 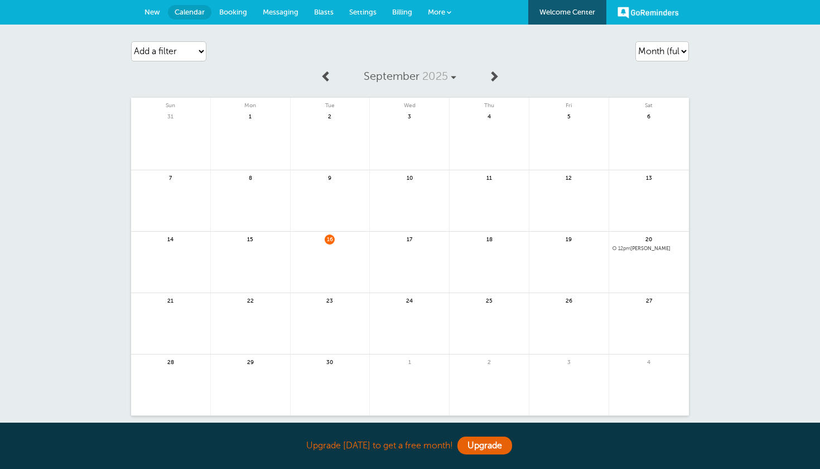 What do you see at coordinates (569, 238) in the screenshot?
I see `span: 19` at bounding box center [569, 238].